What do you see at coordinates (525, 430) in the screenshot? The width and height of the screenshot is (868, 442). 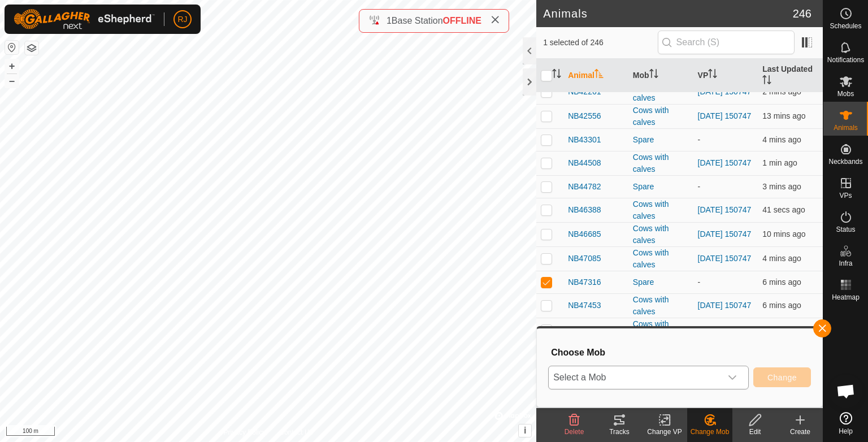 I see `span: i` at bounding box center [525, 430].